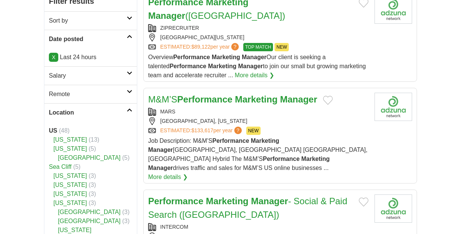  I want to click on span: (48), so click(64, 130).